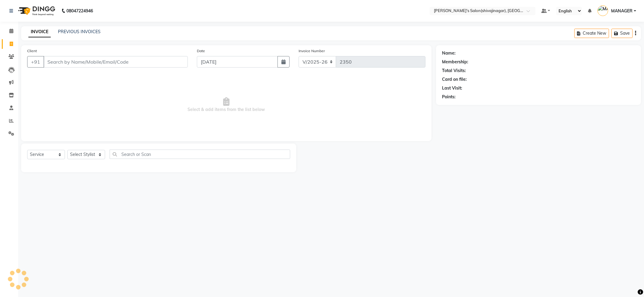 This screenshot has width=644, height=297. Describe the element at coordinates (603, 10) in the screenshot. I see `img: MANAGER` at that location.